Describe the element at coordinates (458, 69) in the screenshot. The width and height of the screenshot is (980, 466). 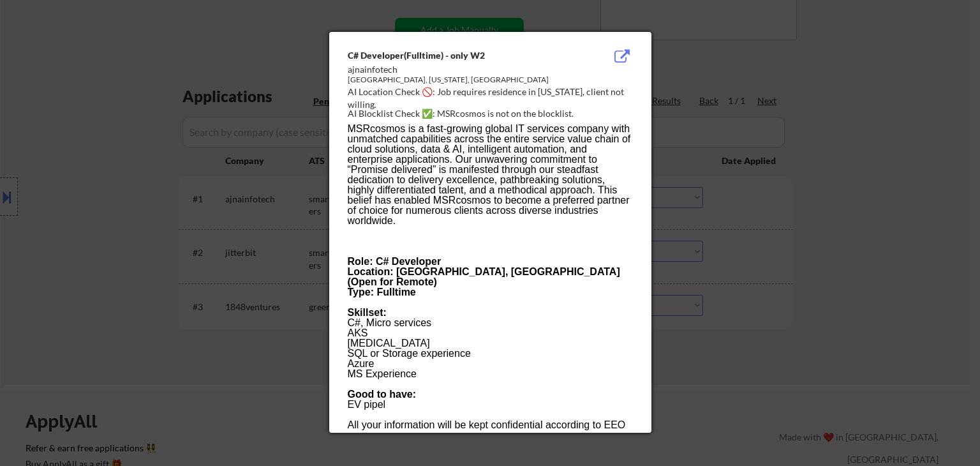
I see `div: ajnainfotech` at that location.